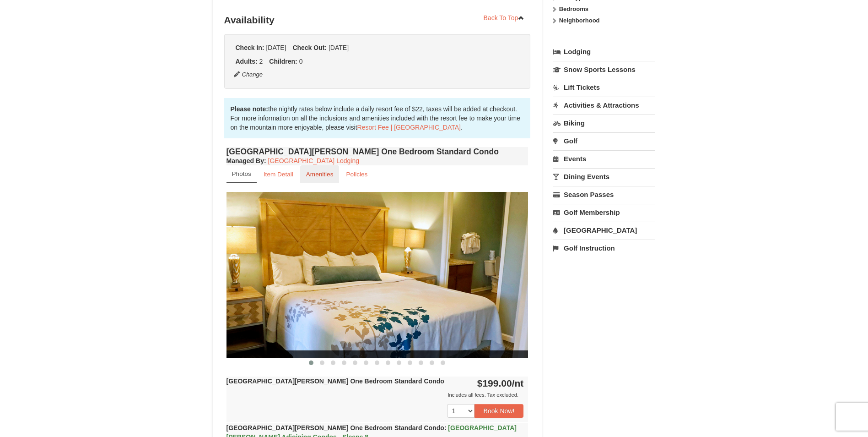 The width and height of the screenshot is (868, 437). I want to click on button: Book Now!, so click(499, 411).